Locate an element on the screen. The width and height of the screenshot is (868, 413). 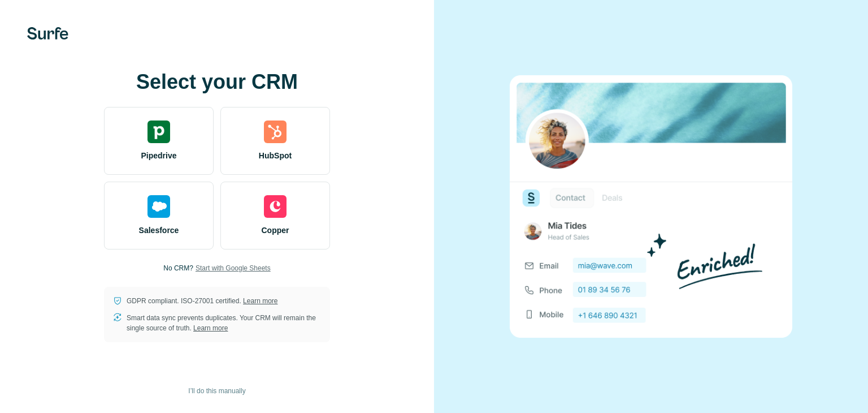
img: salesforce's logo is located at coordinates (159, 206).